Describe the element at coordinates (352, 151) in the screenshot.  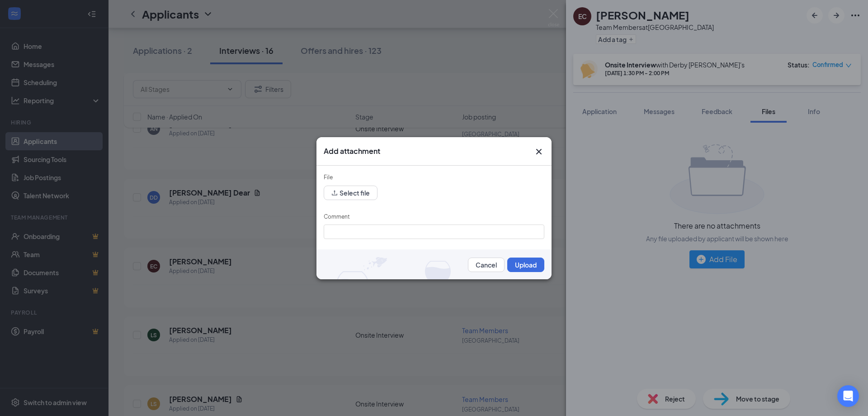
I see `h3: Add attachment` at that location.